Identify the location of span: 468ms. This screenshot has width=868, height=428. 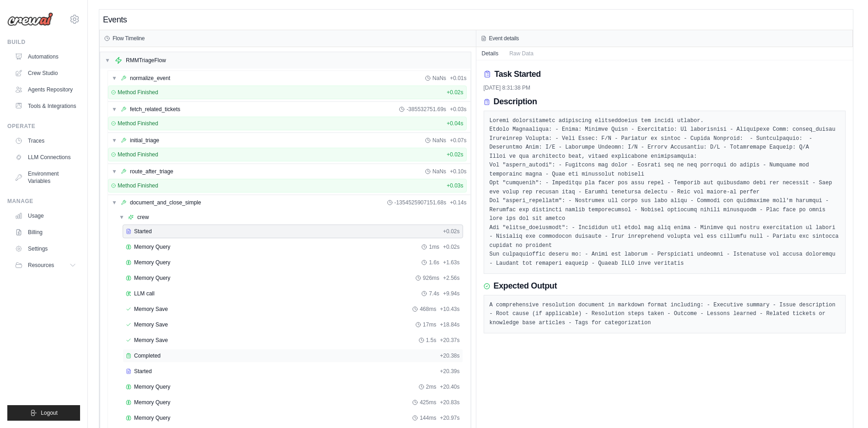
(428, 309).